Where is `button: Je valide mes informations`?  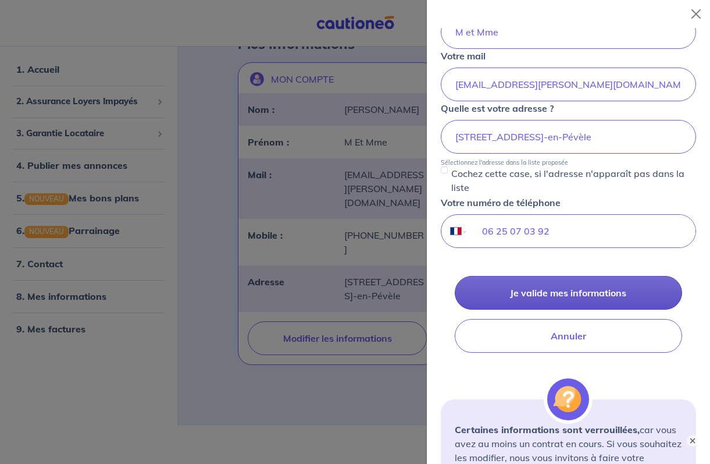
button: Je valide mes informations is located at coordinates (568, 293).